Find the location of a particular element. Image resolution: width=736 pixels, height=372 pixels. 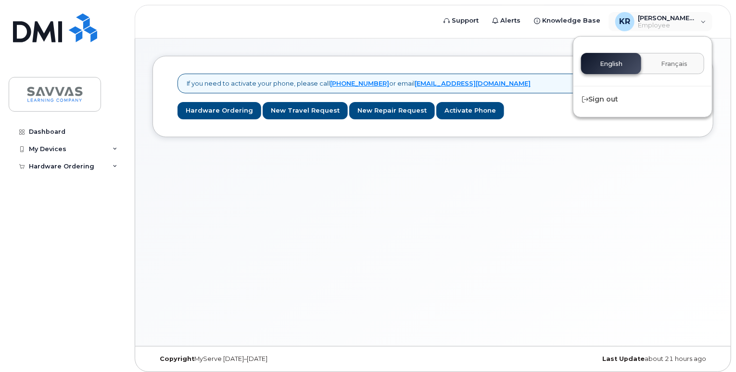

div: Sign out is located at coordinates (643, 99).